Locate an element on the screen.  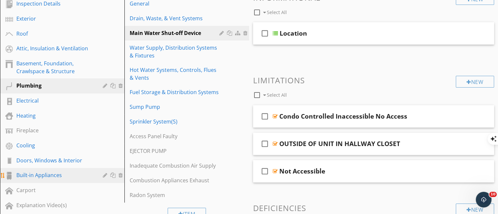
div: Not Accessible is located at coordinates (302, 172).